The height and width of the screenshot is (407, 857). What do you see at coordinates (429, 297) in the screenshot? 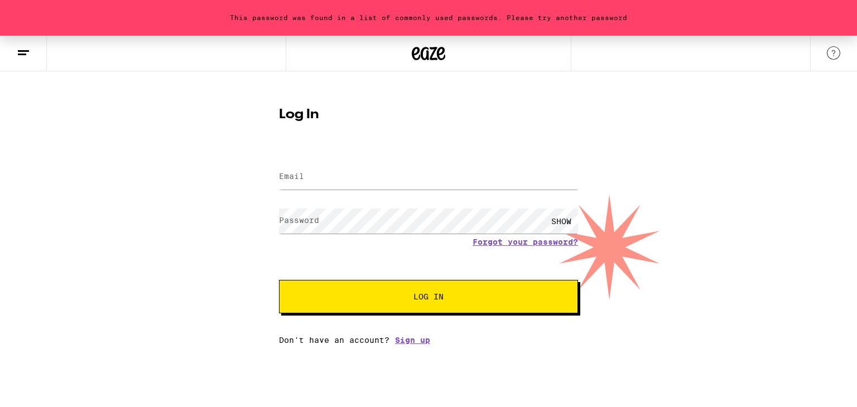
I see `span: Log In` at bounding box center [429, 297].